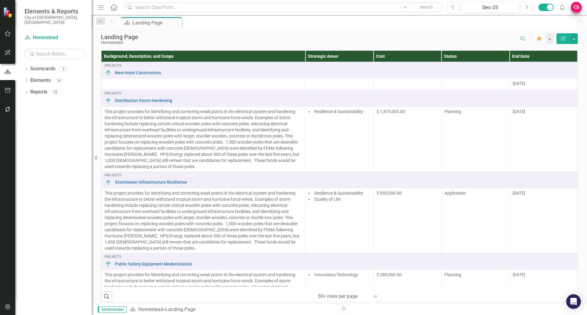 This screenshot has height=315, width=587. Describe the element at coordinates (345, 182) in the screenshot. I see `a: Stormwater Infrastructure Resilience` at that location.